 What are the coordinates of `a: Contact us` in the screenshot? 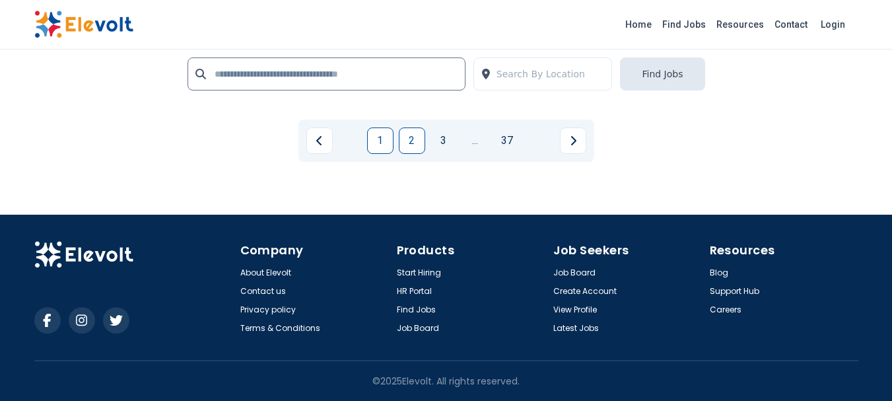 It's located at (263, 291).